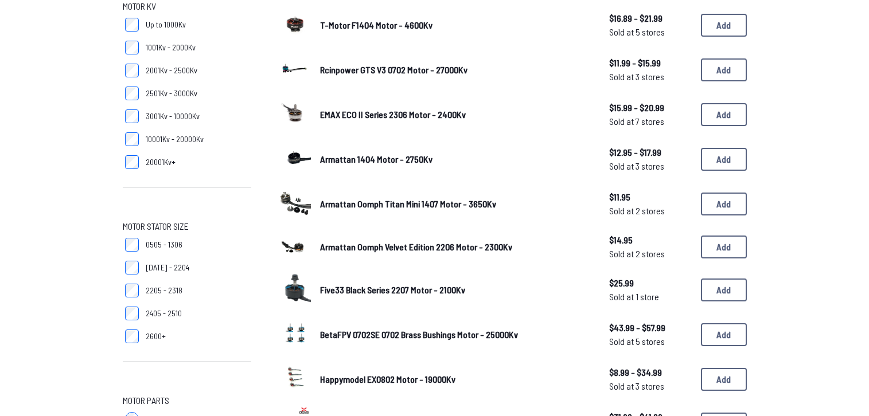 The image size is (869, 416). What do you see at coordinates (455, 335) in the screenshot?
I see `a: BetaFPV 0702SE 0702 Brass Bushings Motor - 25000Kv` at bounding box center [455, 335].